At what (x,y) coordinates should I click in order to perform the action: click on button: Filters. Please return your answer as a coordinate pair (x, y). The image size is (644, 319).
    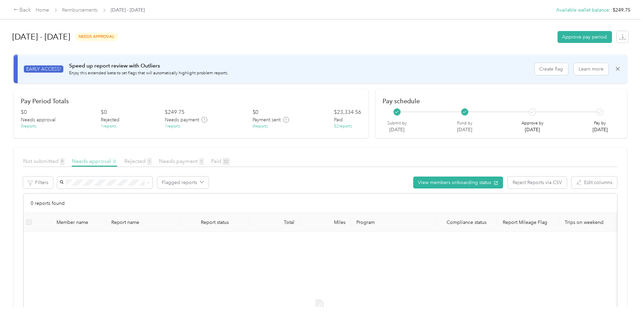
    Looking at the image, I should click on (38, 182).